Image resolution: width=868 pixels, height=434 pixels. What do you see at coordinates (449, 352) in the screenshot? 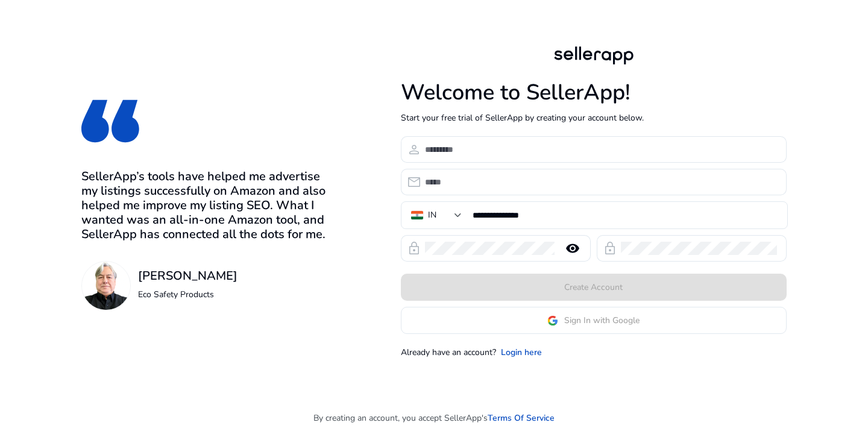
I see `p: Already have an account?` at bounding box center [449, 352].